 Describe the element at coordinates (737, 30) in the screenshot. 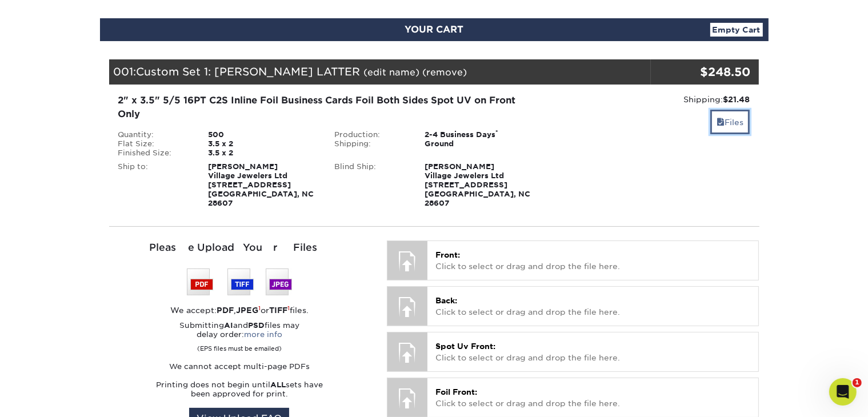

I see `a: Empty Cart` at that location.